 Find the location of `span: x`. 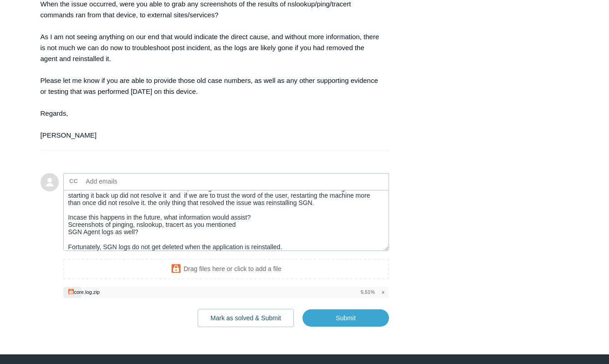

span: x is located at coordinates (383, 292).